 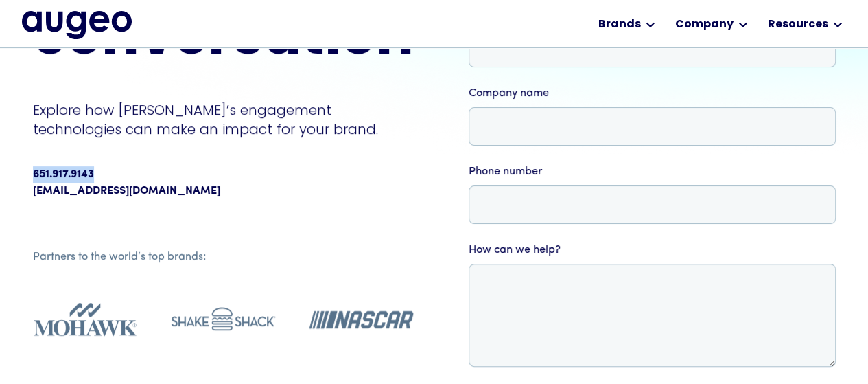 I want to click on div: 651.917.9143, so click(x=63, y=174).